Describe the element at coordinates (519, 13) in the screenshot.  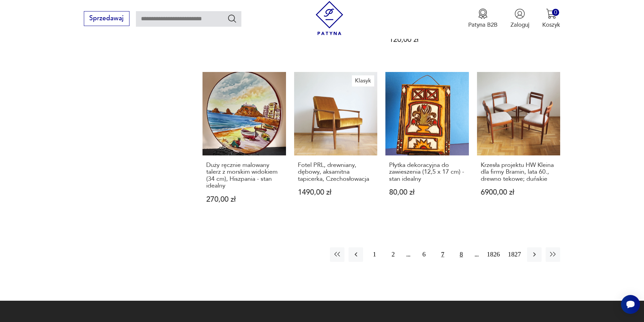
I see `img: Ikonka użytkownika` at that location.